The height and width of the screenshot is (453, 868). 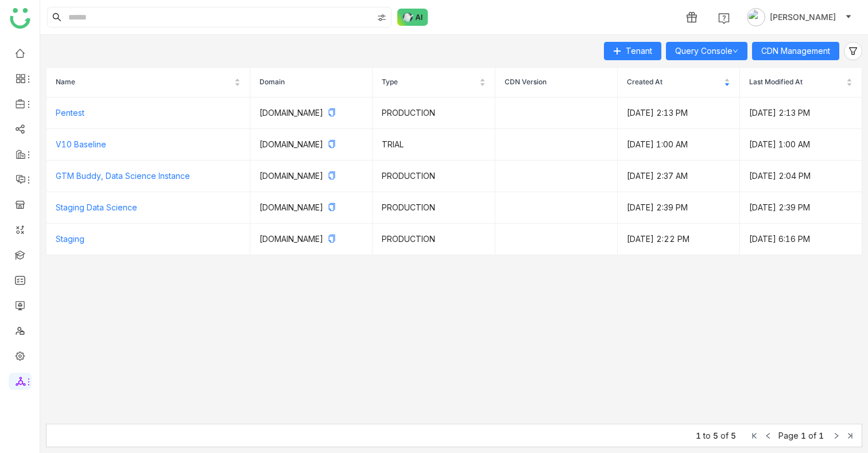 What do you see at coordinates (639, 51) in the screenshot?
I see `span: Tenant` at bounding box center [639, 51].